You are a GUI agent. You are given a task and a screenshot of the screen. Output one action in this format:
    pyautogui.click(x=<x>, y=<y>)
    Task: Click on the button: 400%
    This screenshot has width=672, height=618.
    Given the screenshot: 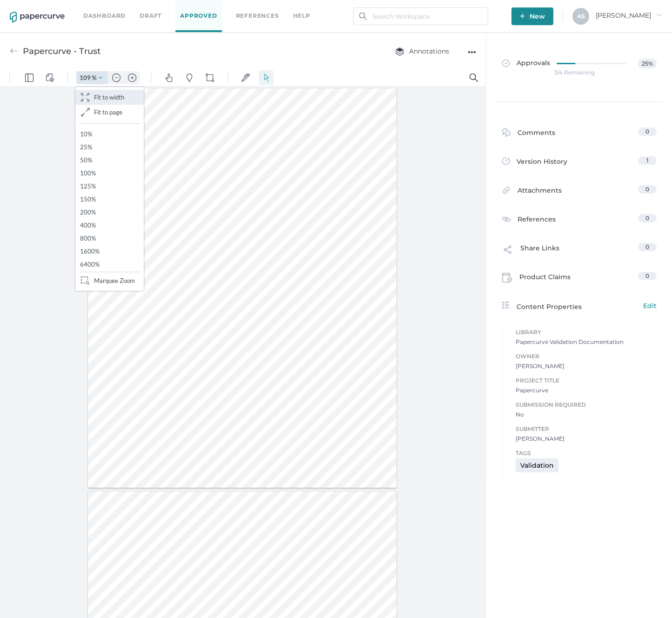 What is the action you would take?
    pyautogui.click(x=109, y=156)
    